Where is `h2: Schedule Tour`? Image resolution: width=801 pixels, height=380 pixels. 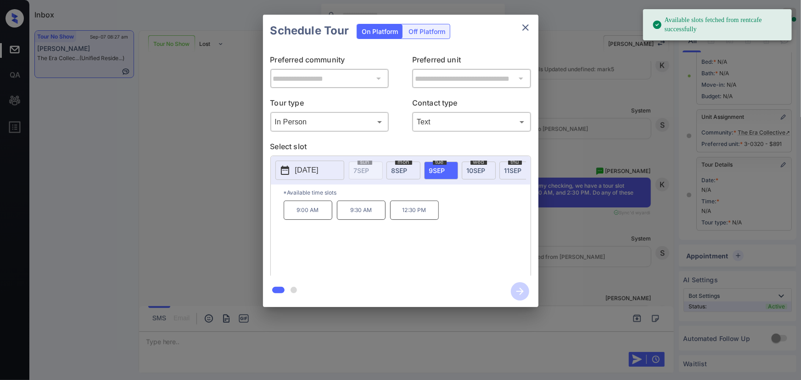
h2: Schedule Tour is located at coordinates (310, 31).